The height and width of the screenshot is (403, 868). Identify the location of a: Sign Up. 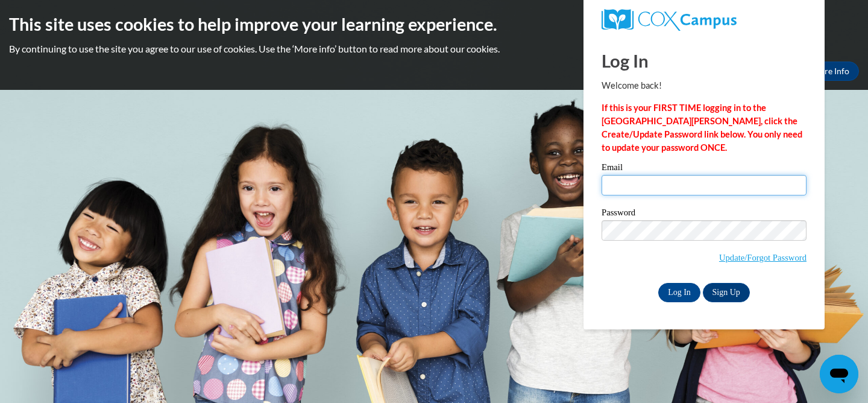
(726, 292).